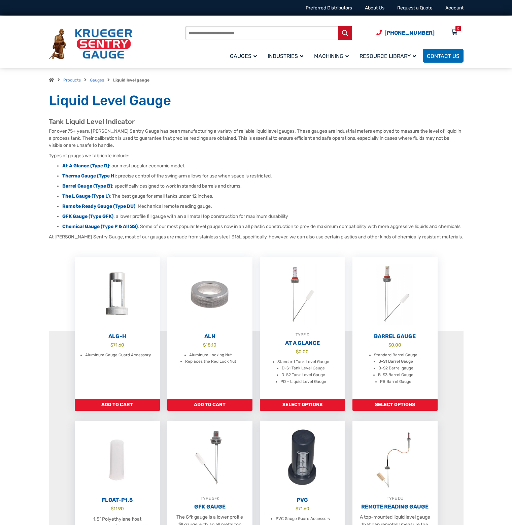 The image size is (512, 525). What do you see at coordinates (395, 336) in the screenshot?
I see `h2: Barrel Gauge` at bounding box center [395, 336].